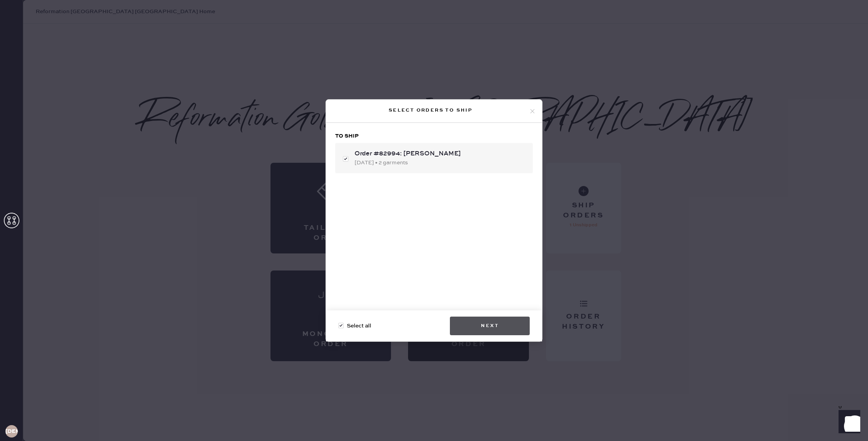 The width and height of the screenshot is (868, 441). I want to click on button: Next, so click(490, 326).